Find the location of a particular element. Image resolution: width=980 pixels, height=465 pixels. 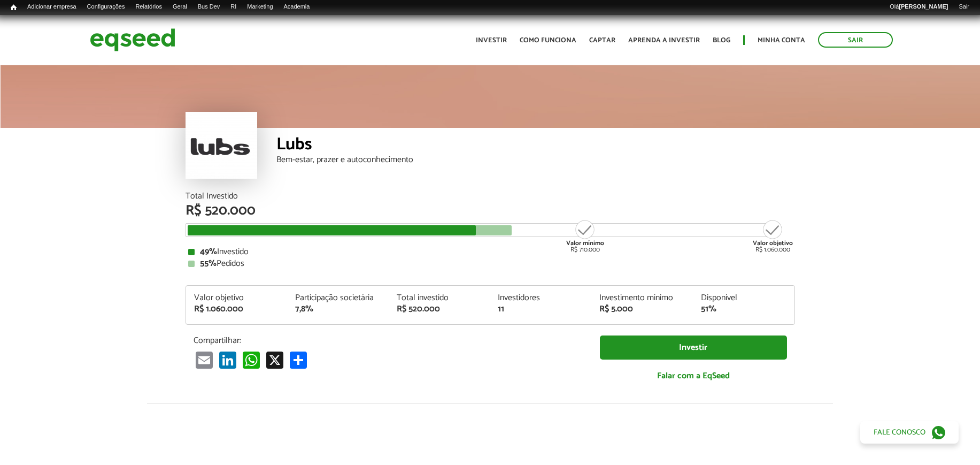

div: Investido is located at coordinates (491, 252).